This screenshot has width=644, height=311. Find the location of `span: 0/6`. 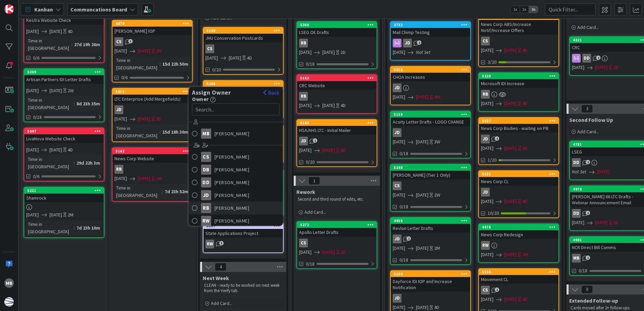

span: 0/6 is located at coordinates (36, 58).